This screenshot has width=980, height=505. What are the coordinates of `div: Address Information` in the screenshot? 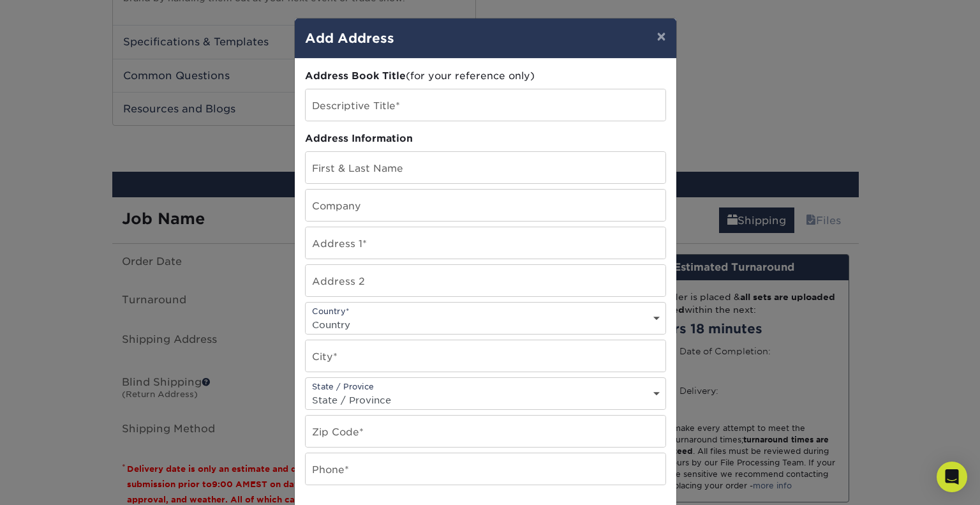 It's located at (485, 138).